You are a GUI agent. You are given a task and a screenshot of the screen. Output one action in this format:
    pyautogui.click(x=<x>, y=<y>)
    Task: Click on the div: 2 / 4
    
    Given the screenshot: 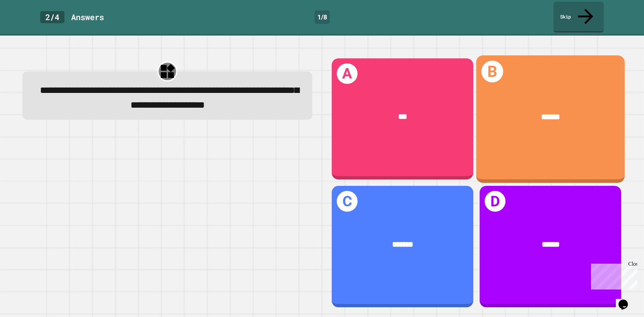 What is the action you would take?
    pyautogui.click(x=52, y=17)
    